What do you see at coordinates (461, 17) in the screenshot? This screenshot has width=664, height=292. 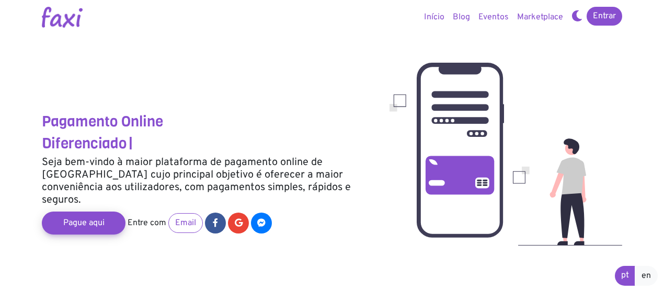 I see `a: Blog` at bounding box center [461, 17].